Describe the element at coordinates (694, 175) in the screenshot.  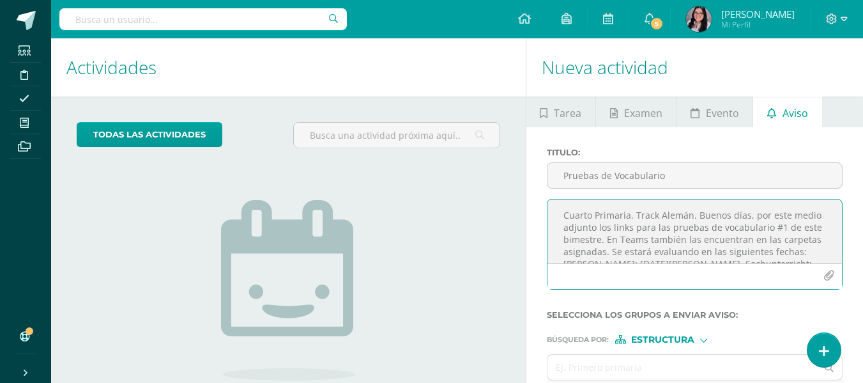
I see `input: Titulo` at that location.